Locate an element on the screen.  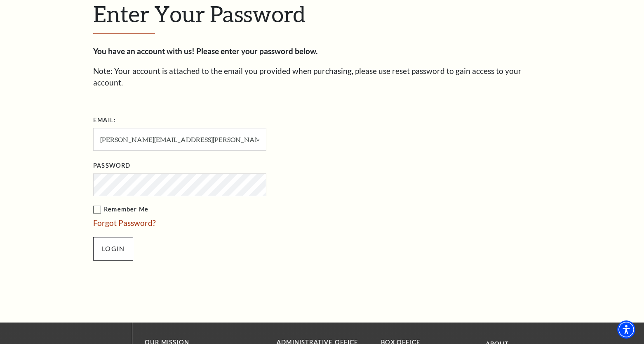
input: Submit button is located at coordinates (113, 248).